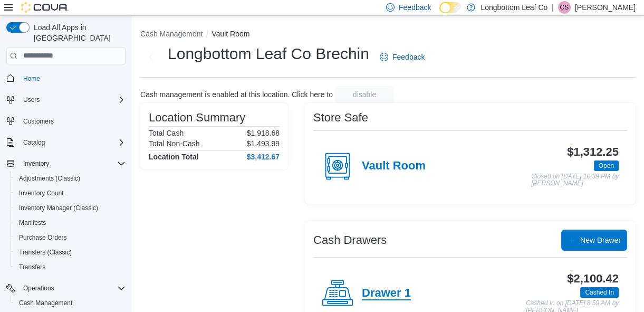 The image size is (644, 312). What do you see at coordinates (349, 240) in the screenshot?
I see `h3: Cash Drawers` at bounding box center [349, 240].